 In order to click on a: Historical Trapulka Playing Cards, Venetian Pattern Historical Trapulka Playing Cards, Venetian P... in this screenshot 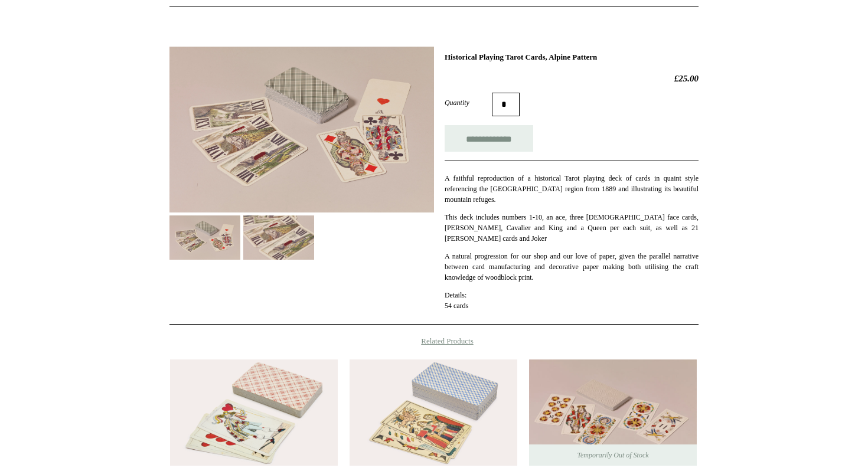, I will do `click(613, 412)`.